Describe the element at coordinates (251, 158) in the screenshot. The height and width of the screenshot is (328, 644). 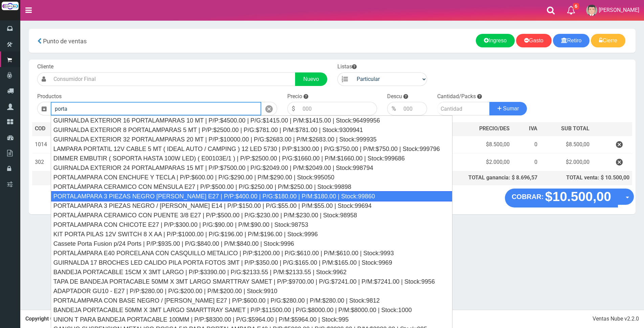
I see `div: DIMMER EMBUTIR ( SOPORTA HASTA 100W LED) ( E00103E/1 ) | P/P:$2500.00 | P/G:$1660.00 | P/M:$1660....` at that location.